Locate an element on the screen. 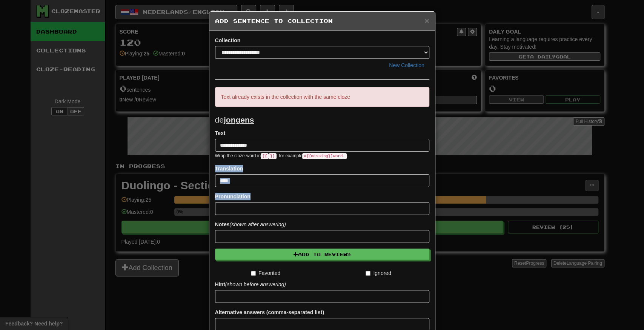  input: Ignored is located at coordinates (368, 273).